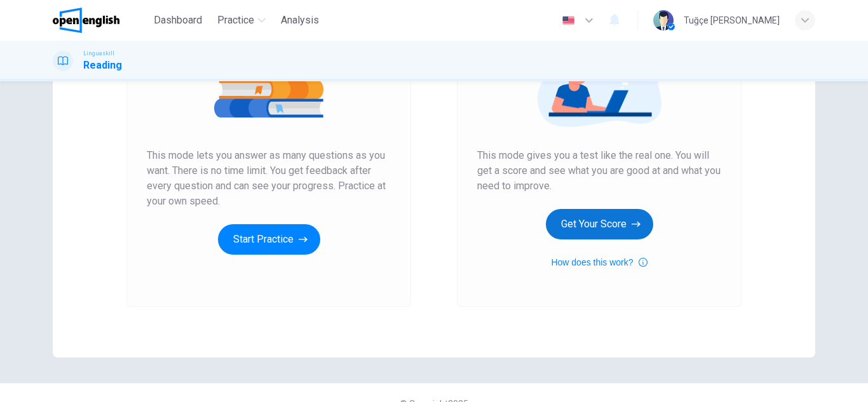 This screenshot has height=402, width=868. I want to click on span: Linguaskill, so click(99, 53).